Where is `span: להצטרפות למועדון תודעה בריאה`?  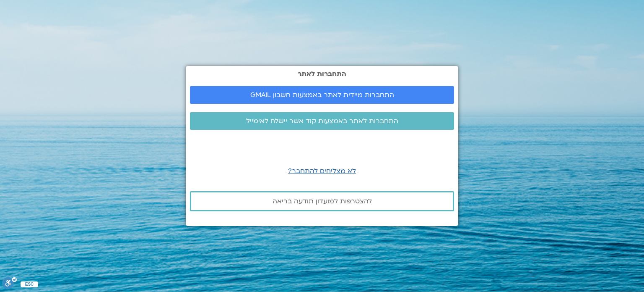 span: להצטרפות למועדון תודעה בריאה is located at coordinates (322, 201).